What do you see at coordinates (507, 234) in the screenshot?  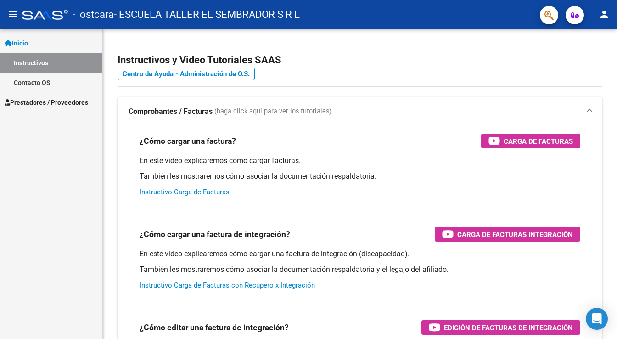 I see `button: Carga de Facturas Integración` at bounding box center [507, 234].